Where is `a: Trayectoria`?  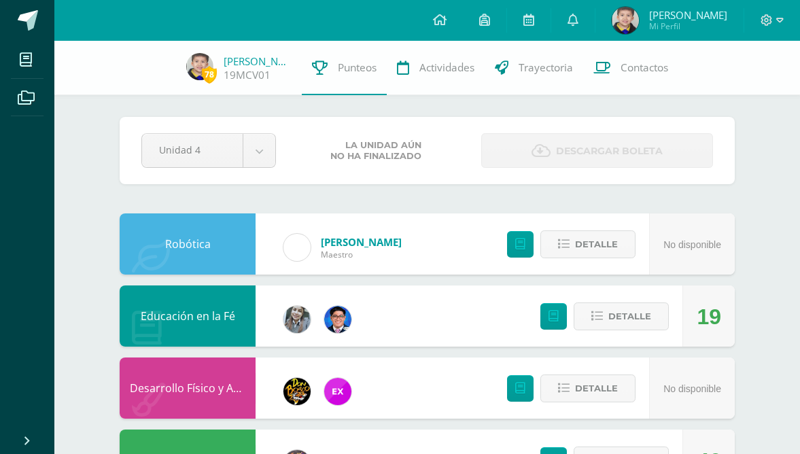 a: Trayectoria is located at coordinates (534, 68).